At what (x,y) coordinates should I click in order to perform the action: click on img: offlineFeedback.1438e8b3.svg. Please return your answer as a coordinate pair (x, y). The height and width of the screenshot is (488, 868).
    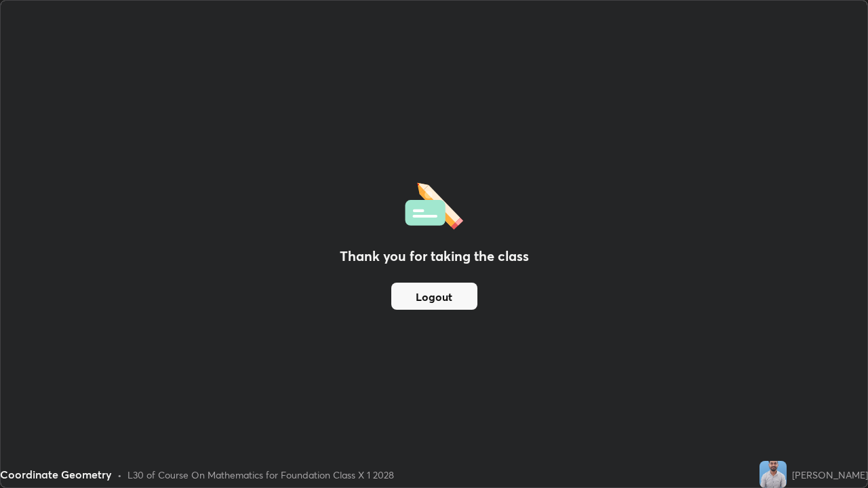
    Looking at the image, I should click on (434, 204).